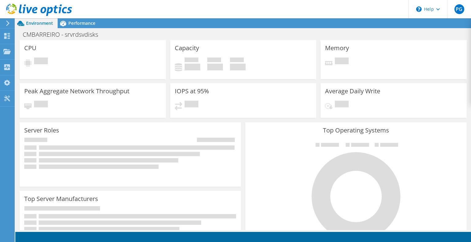  Describe the element at coordinates (191, 61) in the screenshot. I see `span: Used` at that location.